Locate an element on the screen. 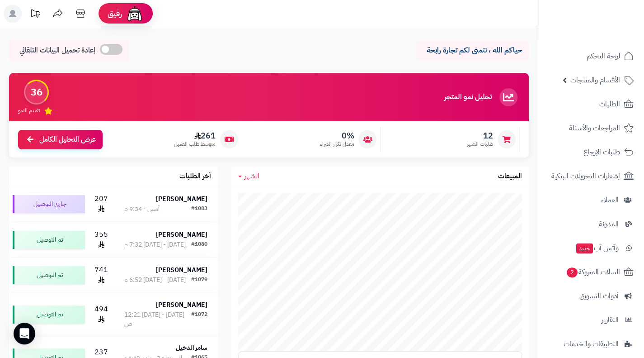 The height and width of the screenshot is (358, 644). a: أدوات التسويق is located at coordinates (591, 296).